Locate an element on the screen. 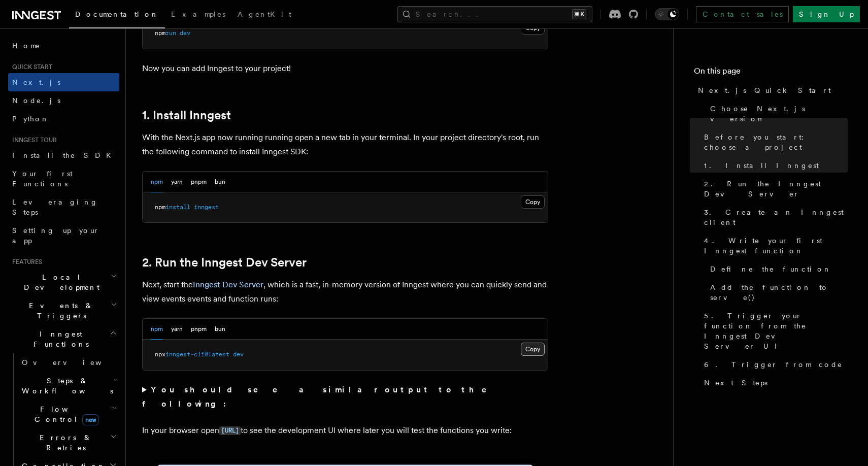 The height and width of the screenshot is (466, 868). h4: On this page is located at coordinates (770, 73).